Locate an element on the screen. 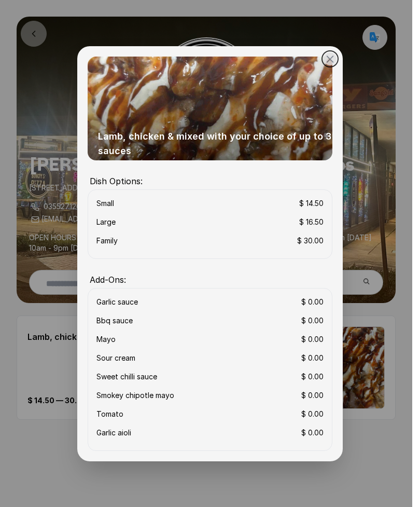  div: Bbq sauce is located at coordinates (115, 321).